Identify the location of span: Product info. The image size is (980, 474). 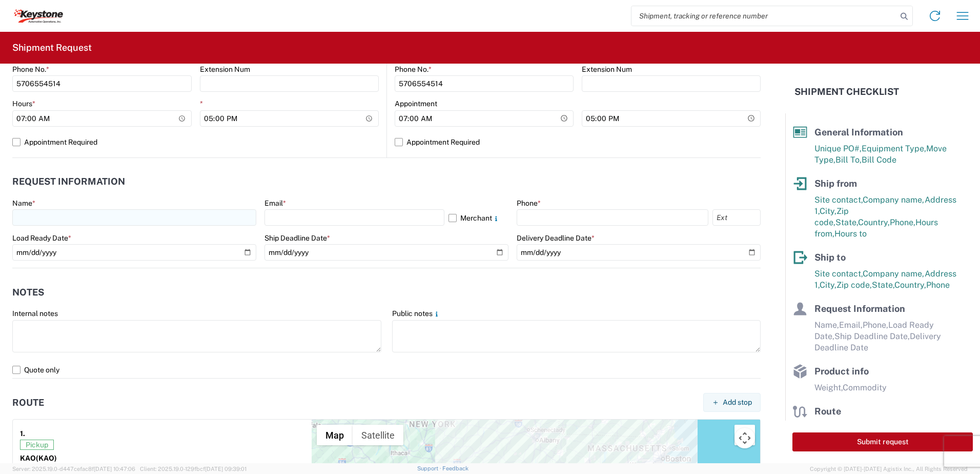
(842, 371).